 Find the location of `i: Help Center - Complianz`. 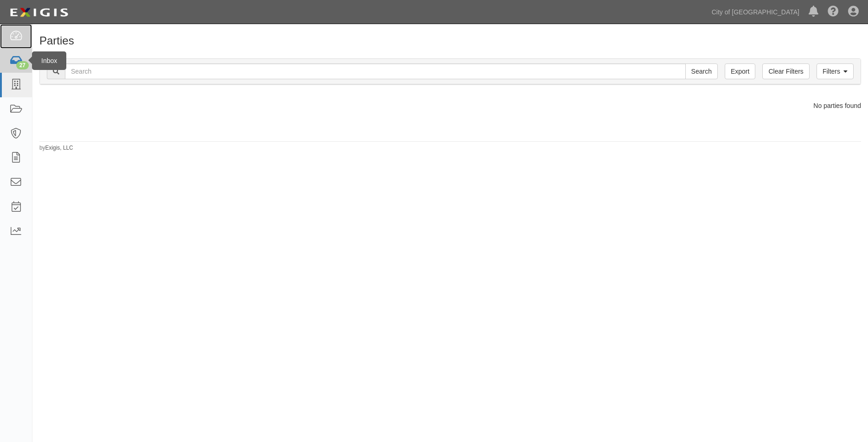

i: Help Center - Complianz is located at coordinates (833, 12).